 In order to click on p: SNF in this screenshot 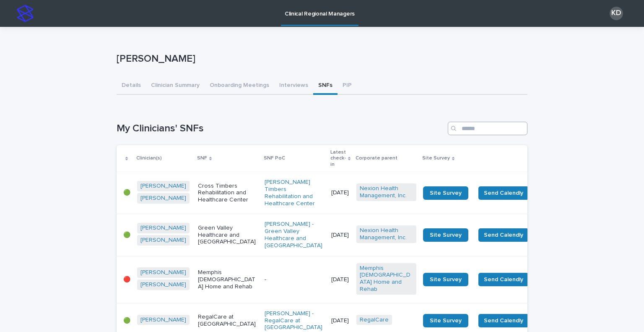, I will do `click(202, 158)`.